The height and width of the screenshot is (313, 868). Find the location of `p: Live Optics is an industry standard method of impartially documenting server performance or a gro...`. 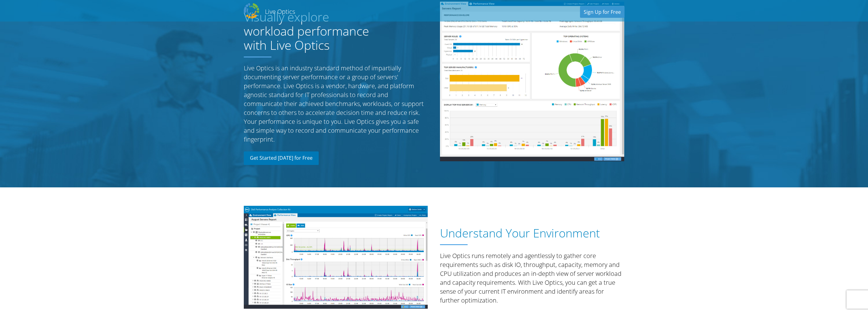

p: Live Optics is an industry standard method of impartially documenting server performance or a gro... is located at coordinates (336, 104).